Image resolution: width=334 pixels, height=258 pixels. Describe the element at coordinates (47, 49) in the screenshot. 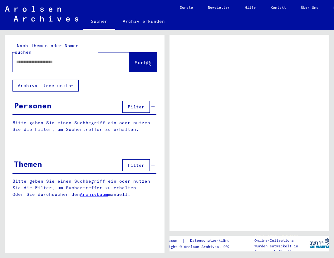

I see `mat-label: Nach Themen oder Namen suchen` at that location.